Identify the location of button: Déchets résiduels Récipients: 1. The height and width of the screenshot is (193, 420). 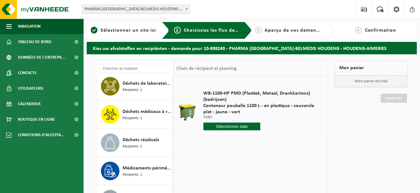
(135, 142).